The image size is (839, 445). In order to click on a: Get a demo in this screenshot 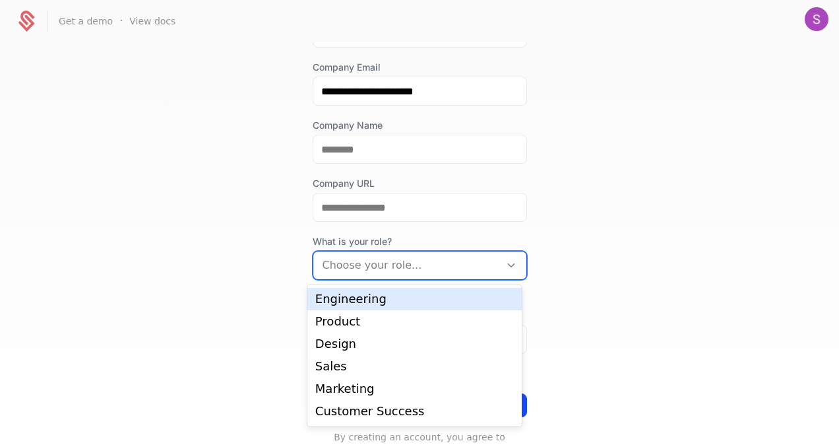, I will do `click(86, 21)`.